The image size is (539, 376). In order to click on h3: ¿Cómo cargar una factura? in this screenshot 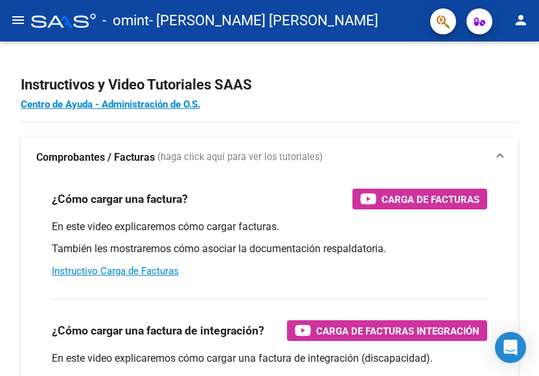, I will do `click(120, 199)`.